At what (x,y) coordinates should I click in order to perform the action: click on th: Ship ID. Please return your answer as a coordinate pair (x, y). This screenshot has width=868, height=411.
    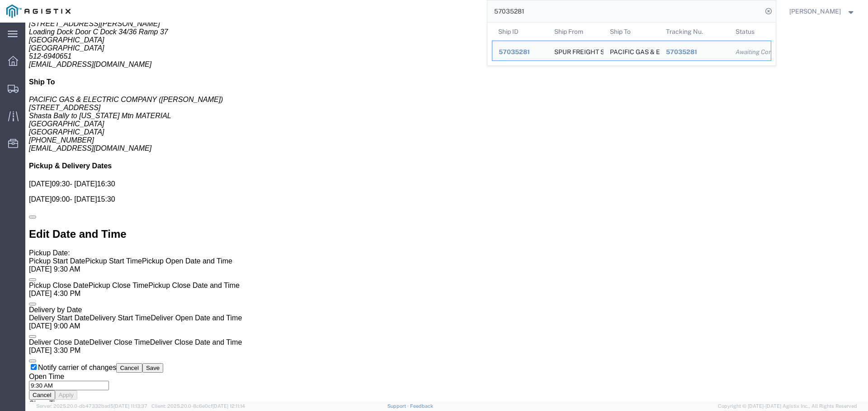
    Looking at the image, I should click on (520, 32).